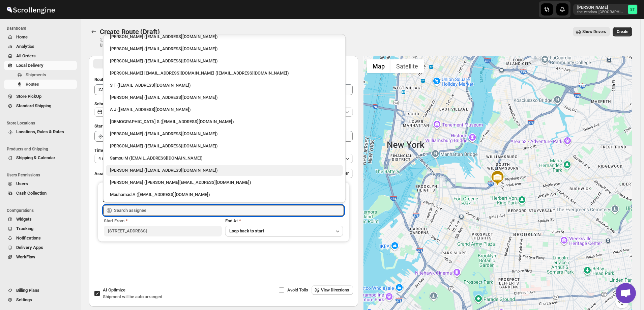  What do you see at coordinates (224, 72) in the screenshot?
I see `li: Neil Sunilragnath22@Gmail.com (Sunilragnath22@Gmail.com)` at bounding box center [224, 72].